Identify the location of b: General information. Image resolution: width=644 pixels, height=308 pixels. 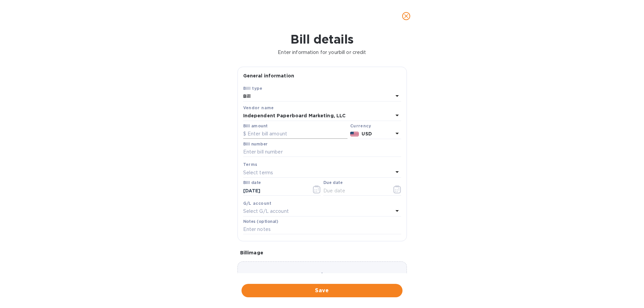
(269, 76).